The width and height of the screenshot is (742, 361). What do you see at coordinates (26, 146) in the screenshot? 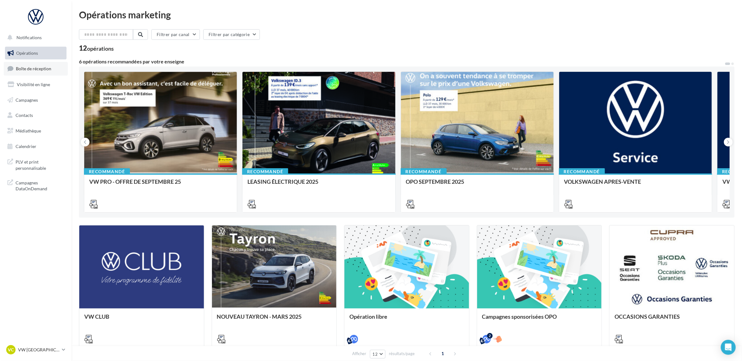
I see `span: Calendrier` at bounding box center [26, 146].